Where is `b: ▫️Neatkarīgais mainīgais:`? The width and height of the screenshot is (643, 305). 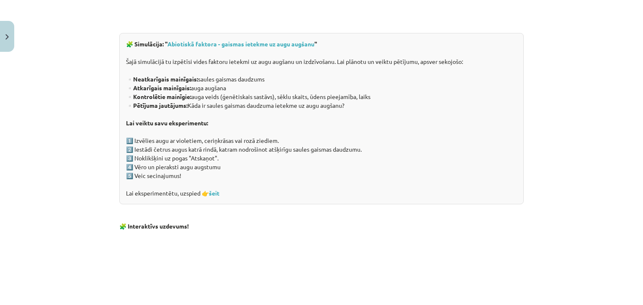 b: ▫️Neatkarīgais mainīgais: is located at coordinates (162, 79).